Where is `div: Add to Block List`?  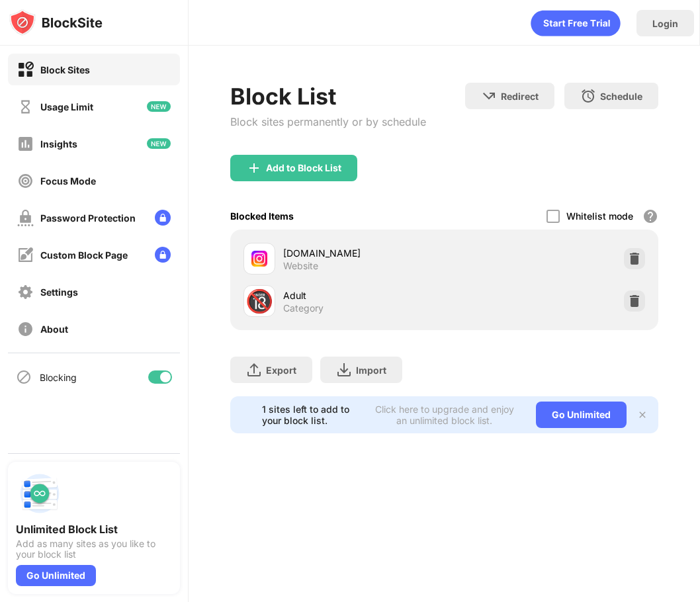
div: Add to Block List is located at coordinates (304, 168).